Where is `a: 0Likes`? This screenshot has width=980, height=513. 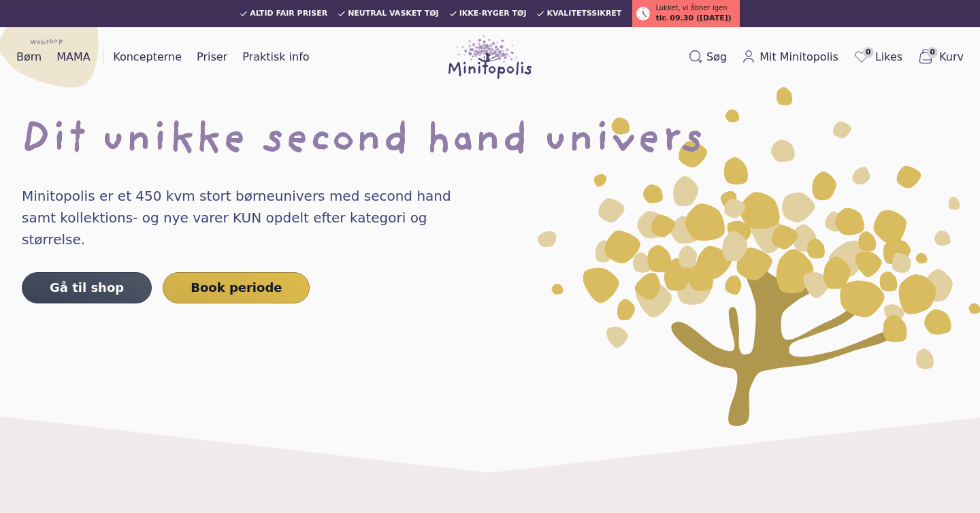 a: 0Likes is located at coordinates (877, 58).